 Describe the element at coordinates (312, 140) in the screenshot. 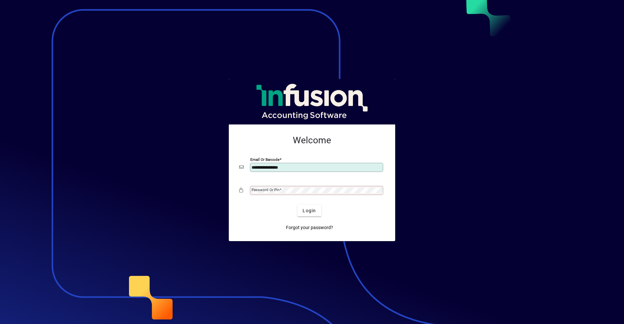

I see `h2: Welcome` at that location.